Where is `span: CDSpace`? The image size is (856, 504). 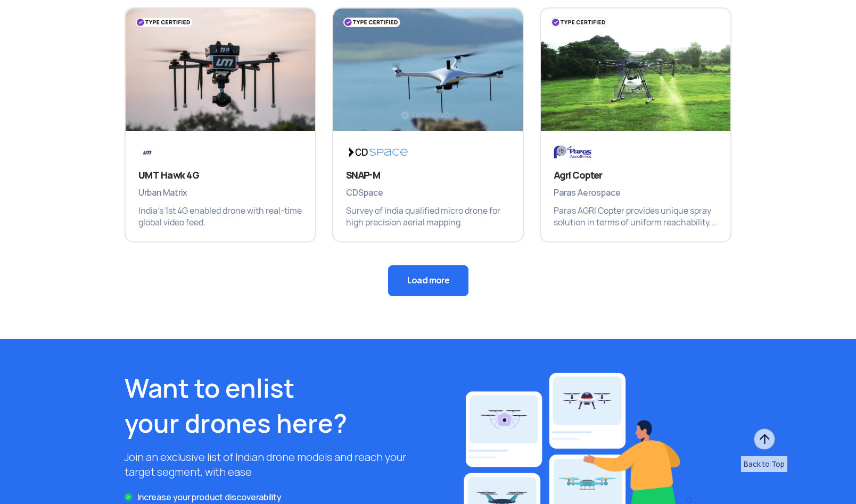
span: CDSpace is located at coordinates (428, 193).